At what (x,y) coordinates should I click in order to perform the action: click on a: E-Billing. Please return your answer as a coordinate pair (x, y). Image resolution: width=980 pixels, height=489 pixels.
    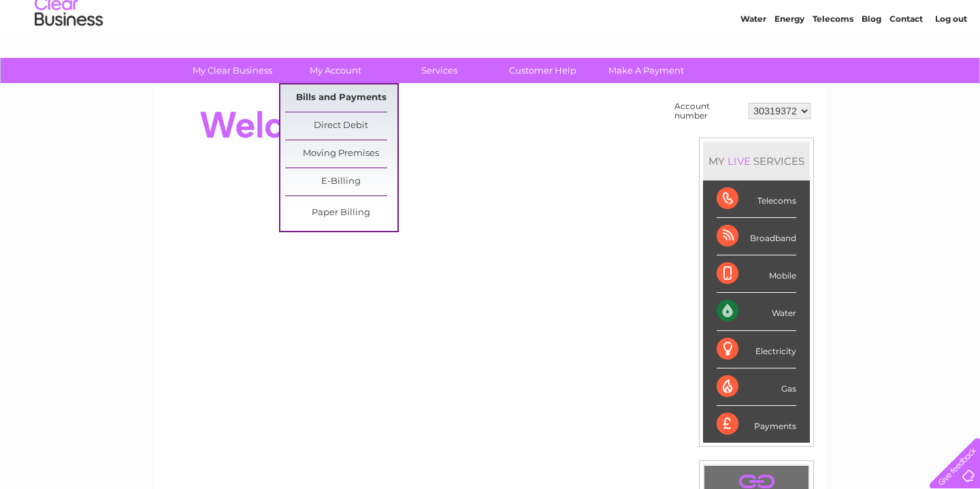
    Looking at the image, I should click on (341, 182).